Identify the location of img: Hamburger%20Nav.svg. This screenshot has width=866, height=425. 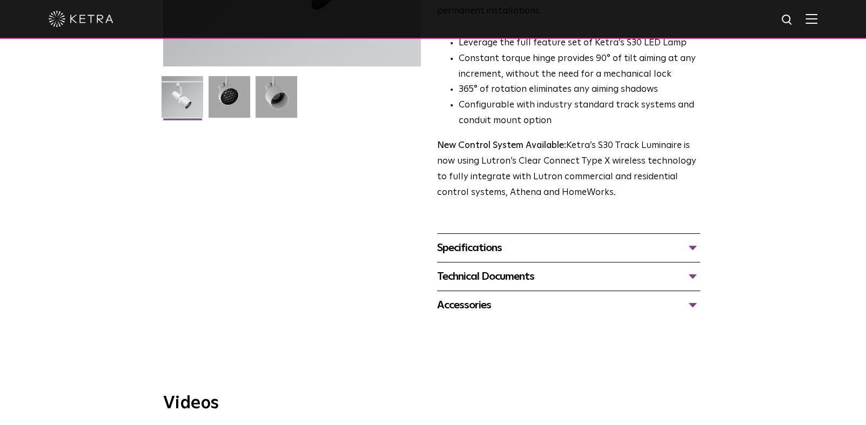
(811, 18).